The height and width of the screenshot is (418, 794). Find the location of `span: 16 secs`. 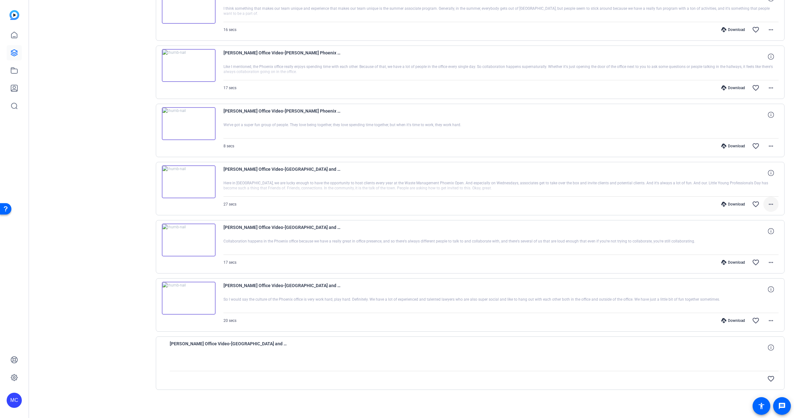

span: 16 secs is located at coordinates (230, 30).